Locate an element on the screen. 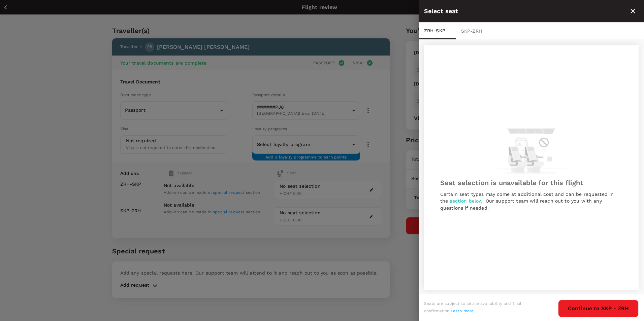  a: Learn more is located at coordinates (462, 311).